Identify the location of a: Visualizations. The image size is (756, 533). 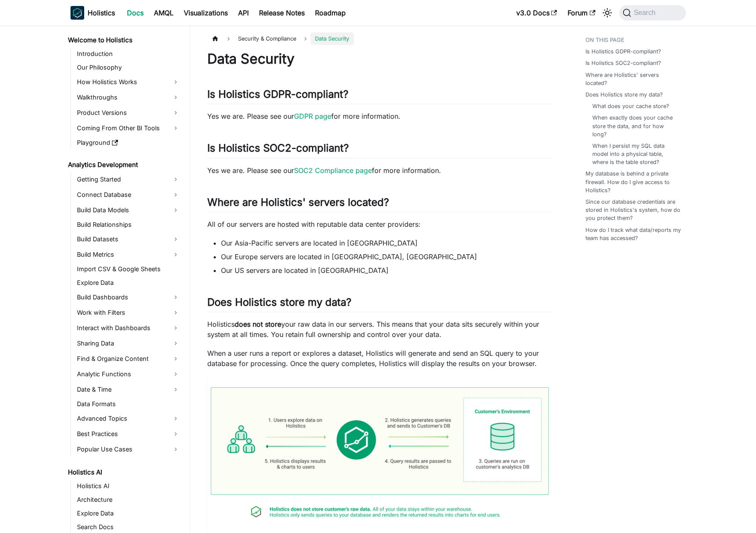
(205, 13).